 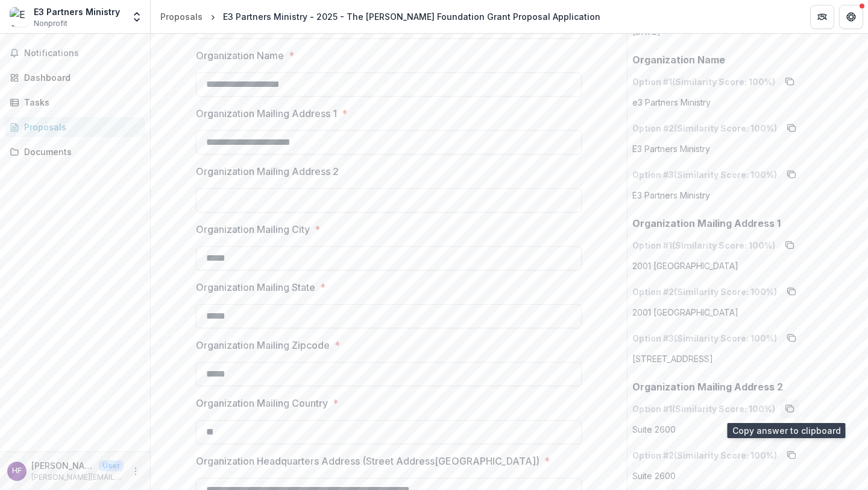 I want to click on div: Documents, so click(x=79, y=151).